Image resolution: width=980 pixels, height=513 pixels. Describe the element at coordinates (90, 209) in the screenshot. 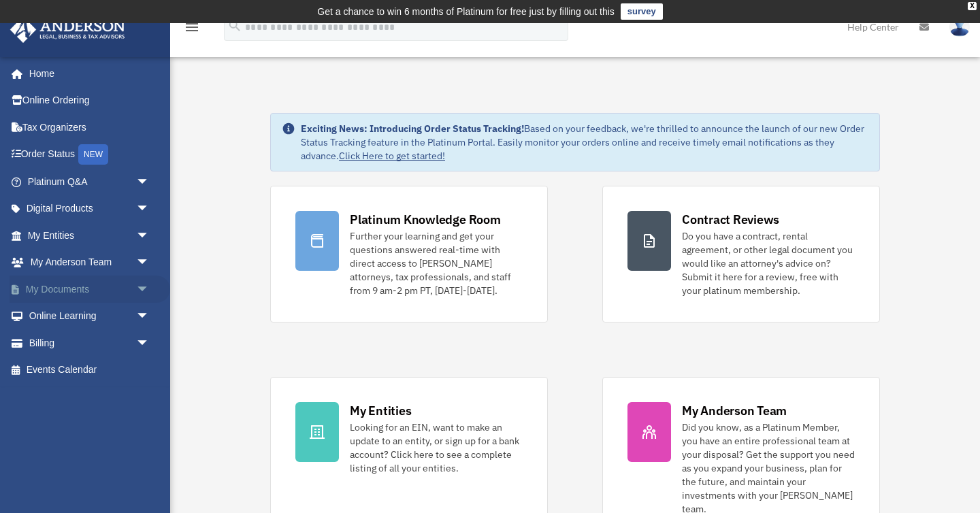

I see `a: Digital Productsarrow_drop_down` at that location.